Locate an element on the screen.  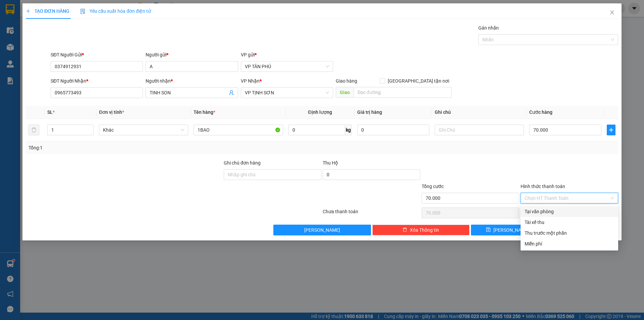
input: Ghi Chú is located at coordinates (480, 130).